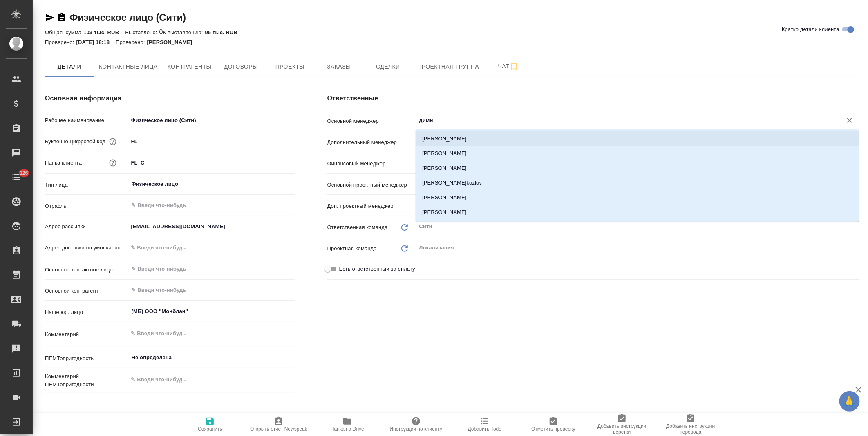  Describe the element at coordinates (86, 185) in the screenshot. I see `p: Тип лица` at that location.